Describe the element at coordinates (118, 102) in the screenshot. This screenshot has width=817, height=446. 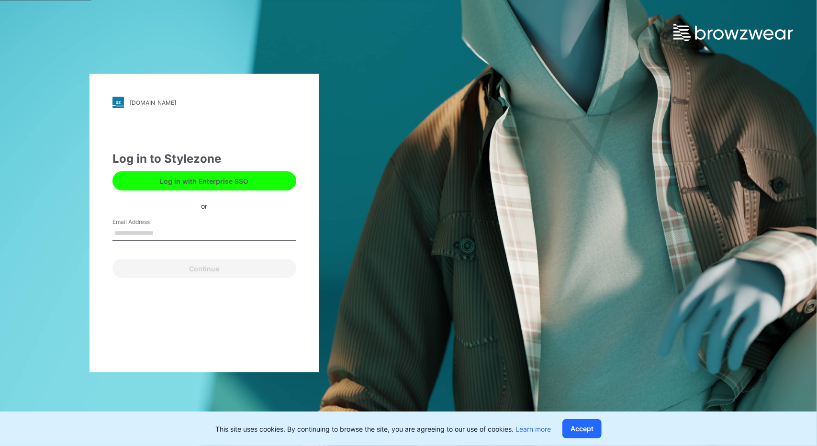
I see `img: stylezone-logo.562084cfcfab977791bfbf7441f1a819.svg` at that location.